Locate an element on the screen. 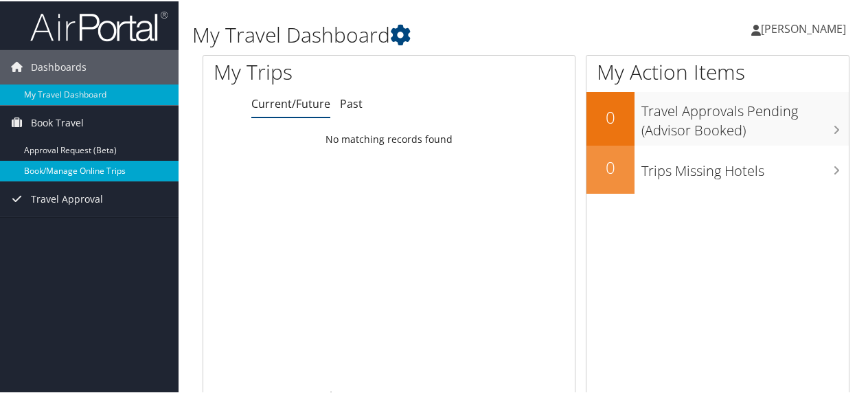 The height and width of the screenshot is (393, 868). h3: Trips Missing Hotels is located at coordinates (745, 166).